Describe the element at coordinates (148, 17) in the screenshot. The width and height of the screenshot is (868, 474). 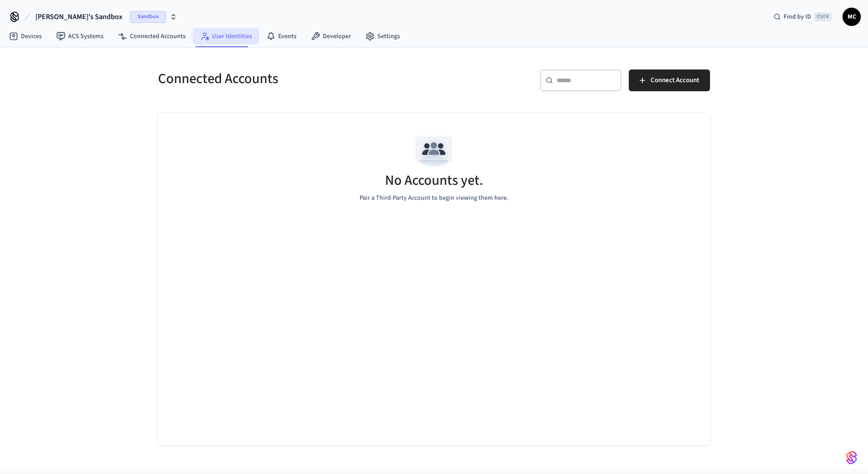
I see `span: Sandbox` at that location.